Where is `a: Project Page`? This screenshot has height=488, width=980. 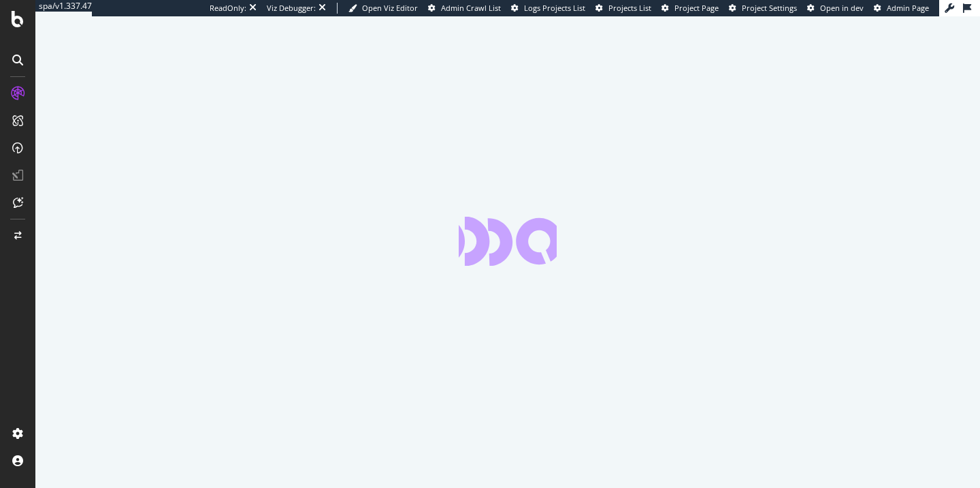 a: Project Page is located at coordinates (690, 8).